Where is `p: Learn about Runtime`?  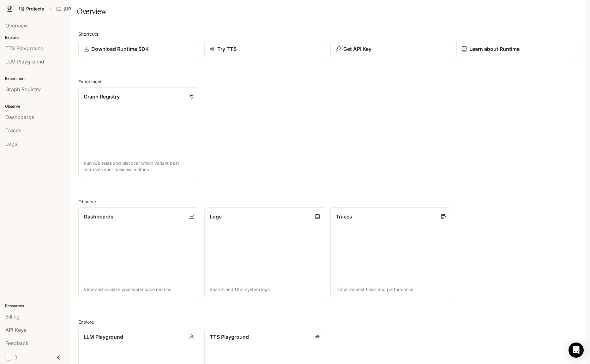 p: Learn about Runtime is located at coordinates (495, 49).